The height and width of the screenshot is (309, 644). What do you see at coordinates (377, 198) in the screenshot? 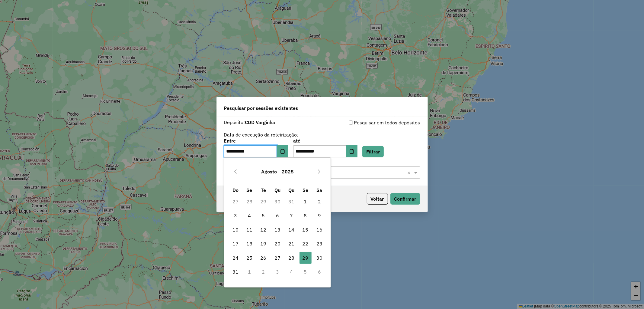
I see `button: Voltar` at bounding box center [377, 198].